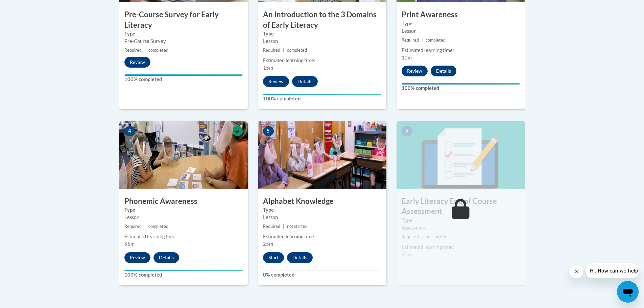  What do you see at coordinates (461, 207) in the screenshot?
I see `h3: Early Literacy End of Course Assessment` at bounding box center [461, 207].